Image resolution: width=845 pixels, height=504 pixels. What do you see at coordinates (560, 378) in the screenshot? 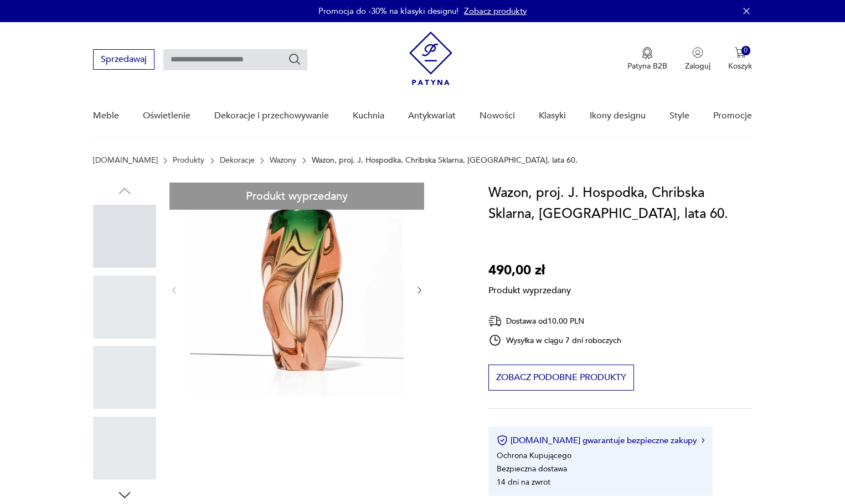
I see `a: Zobacz podobne produkty` at bounding box center [560, 378].